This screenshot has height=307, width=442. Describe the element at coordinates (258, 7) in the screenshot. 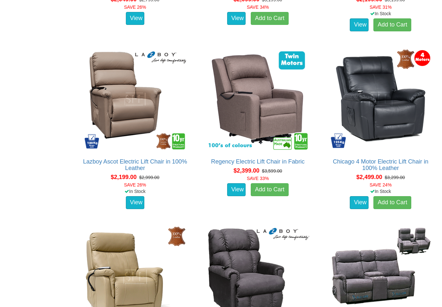

I see `font: SAVE 34%` at that location.